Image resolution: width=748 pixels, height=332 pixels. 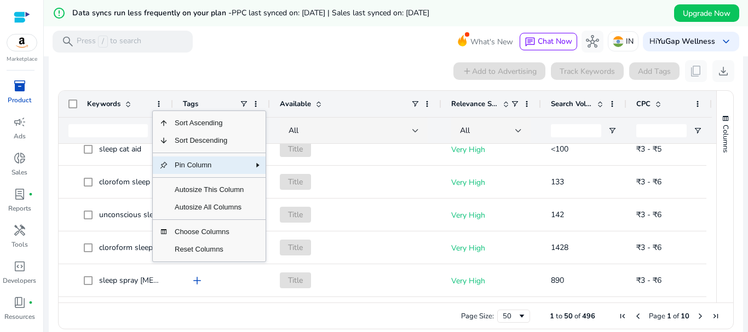 What do you see at coordinates (20, 122) in the screenshot?
I see `span: campaign` at bounding box center [20, 122].